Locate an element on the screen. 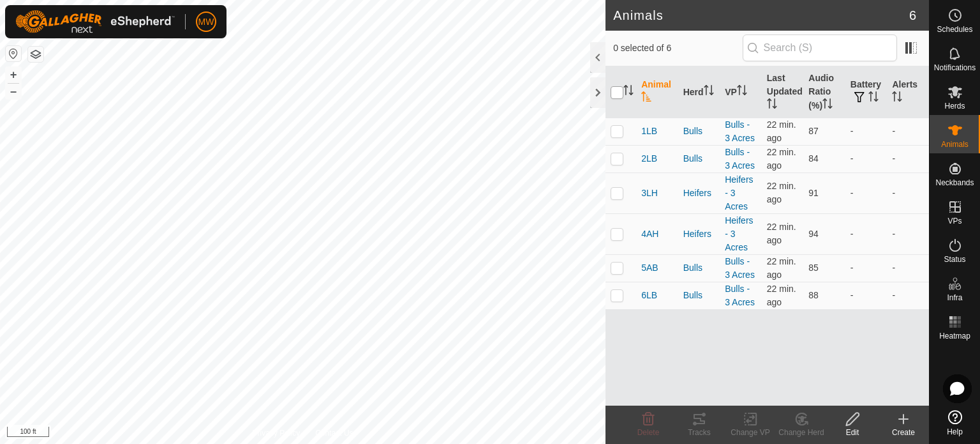 This screenshot has width=980, height=444. span: 88 is located at coordinates (813, 295).